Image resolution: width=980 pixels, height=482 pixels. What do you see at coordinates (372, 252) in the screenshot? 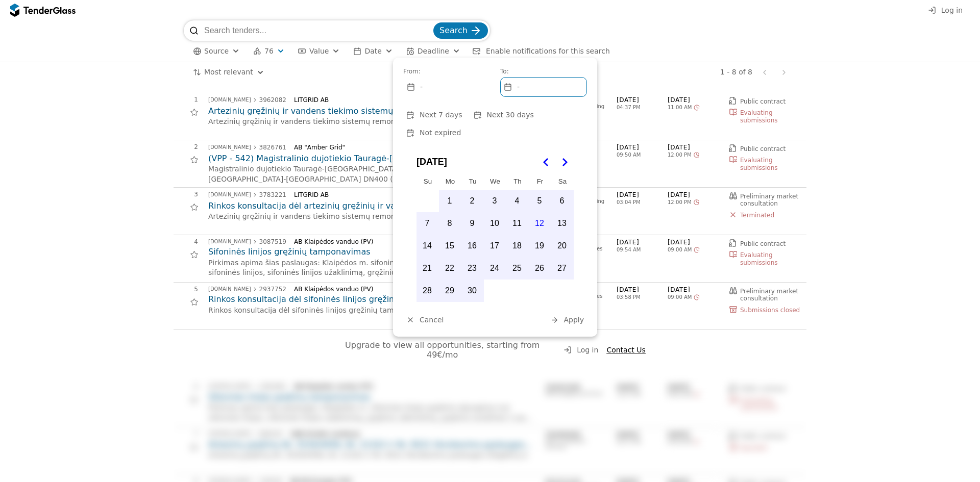
I see `h2: Sifoninės linijos gręžinių tamponavimas` at bounding box center [372, 252].